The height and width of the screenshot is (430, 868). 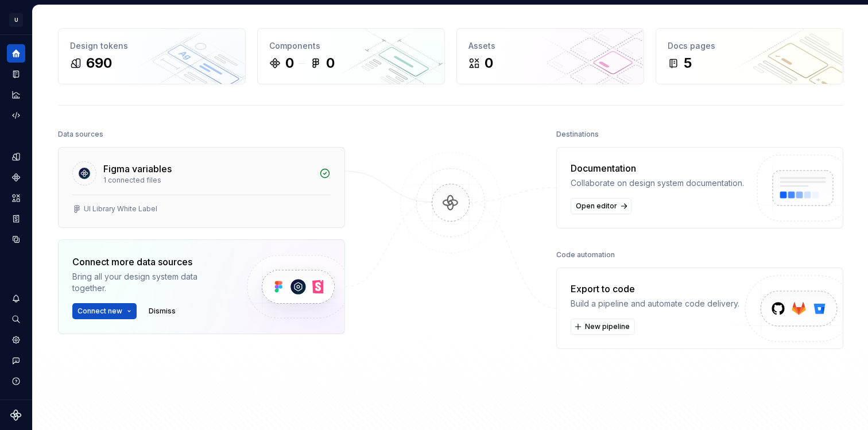 What do you see at coordinates (16, 360) in the screenshot?
I see `div: Contact support` at bounding box center [16, 360].